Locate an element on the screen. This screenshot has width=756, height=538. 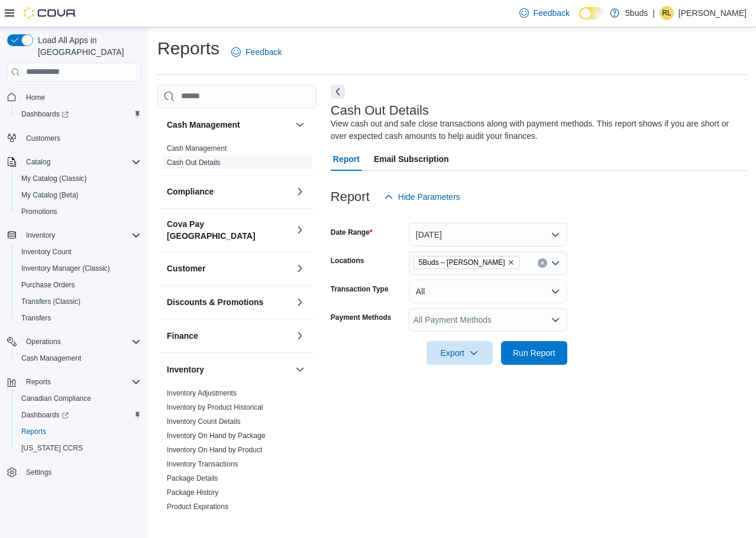
a: Inventory On Hand by Product is located at coordinates (214, 450).